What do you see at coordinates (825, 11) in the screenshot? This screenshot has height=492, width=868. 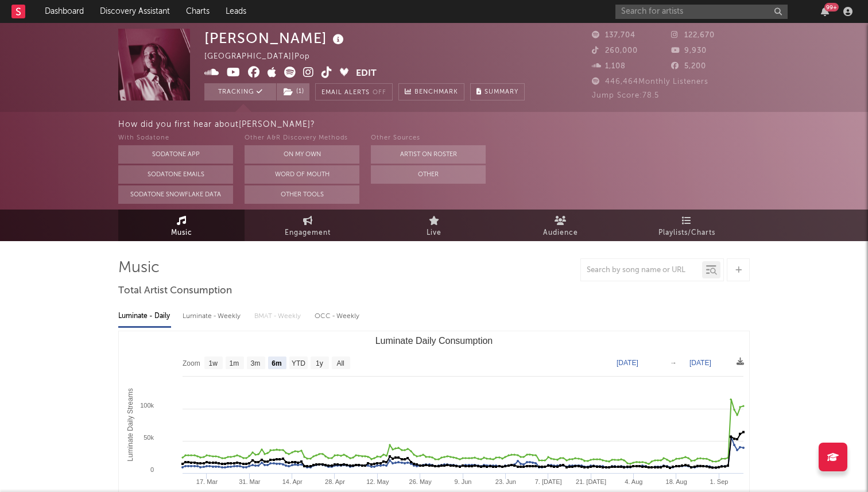 I see `button: 99+` at bounding box center [825, 11].